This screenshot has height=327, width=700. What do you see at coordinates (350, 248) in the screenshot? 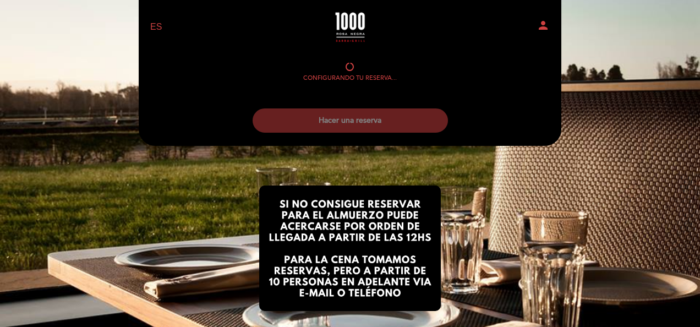
I see `img: banner_1689904881.png` at bounding box center [350, 248].